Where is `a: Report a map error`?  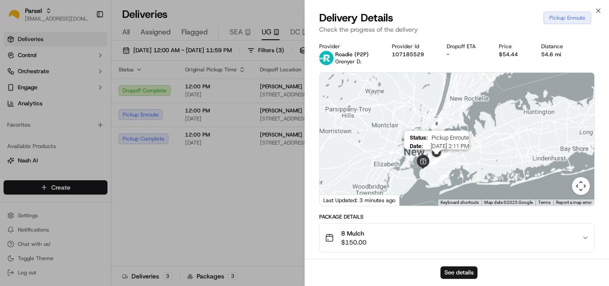 a: Report a map error is located at coordinates (574, 202).